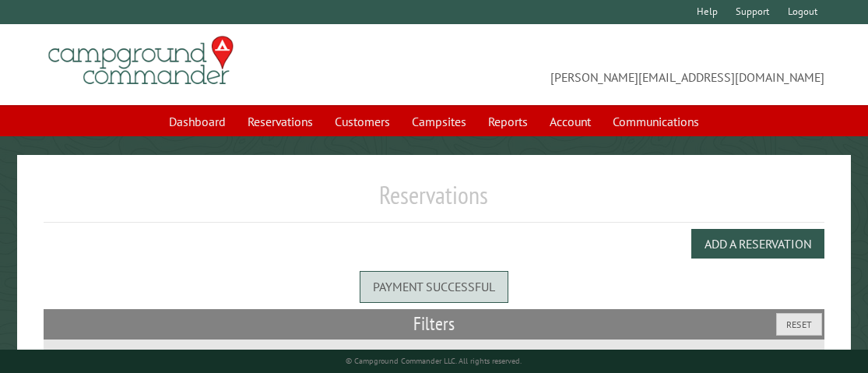 The width and height of the screenshot is (868, 373). Describe the element at coordinates (434, 286) in the screenshot. I see `div: Payment successful` at that location.